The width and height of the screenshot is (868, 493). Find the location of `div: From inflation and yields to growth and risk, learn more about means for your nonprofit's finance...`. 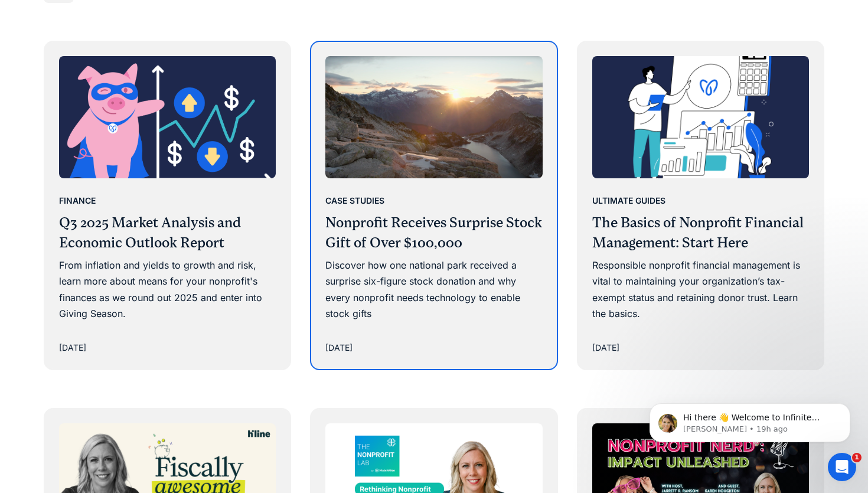

div: From inflation and yields to growth and risk, learn more about means for your nonprofit's finance... is located at coordinates (168, 289).